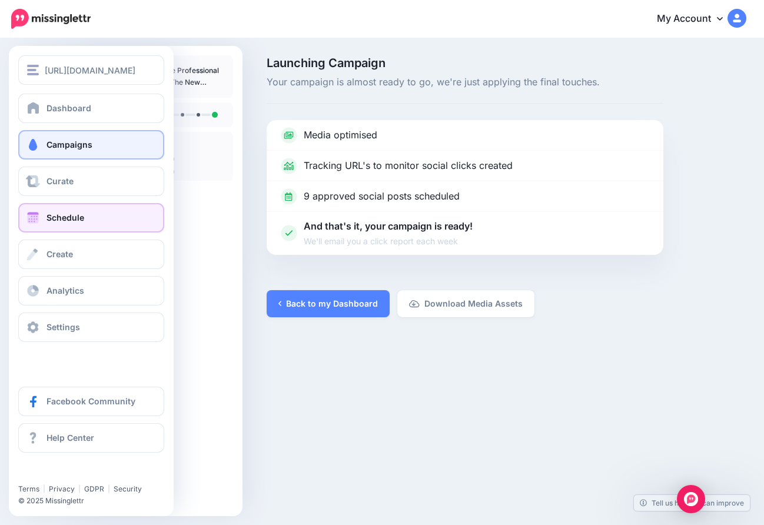 The width and height of the screenshot is (764, 525). What do you see at coordinates (69, 108) in the screenshot?
I see `span: Dashboard` at bounding box center [69, 108].